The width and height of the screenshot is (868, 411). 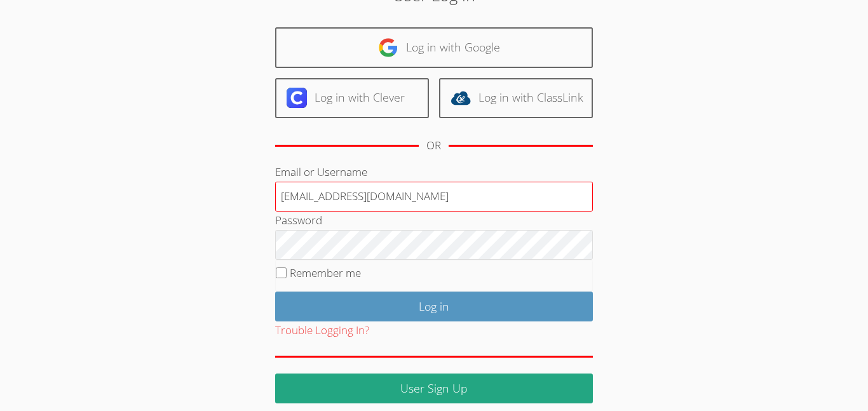 What do you see at coordinates (434, 306) in the screenshot?
I see `input: Log in` at bounding box center [434, 306].